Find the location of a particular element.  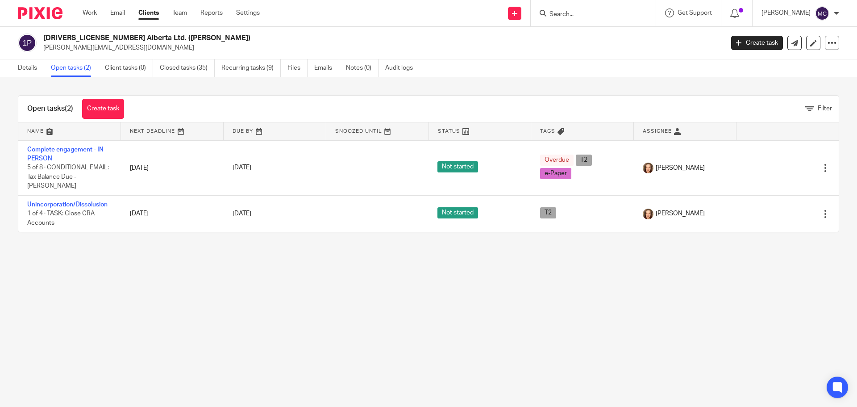

input: Search is located at coordinates (589, 15).